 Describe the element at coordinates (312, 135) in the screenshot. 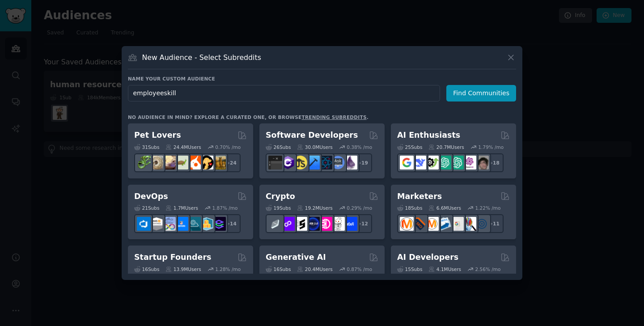

I see `h2: Software Developers` at that location.